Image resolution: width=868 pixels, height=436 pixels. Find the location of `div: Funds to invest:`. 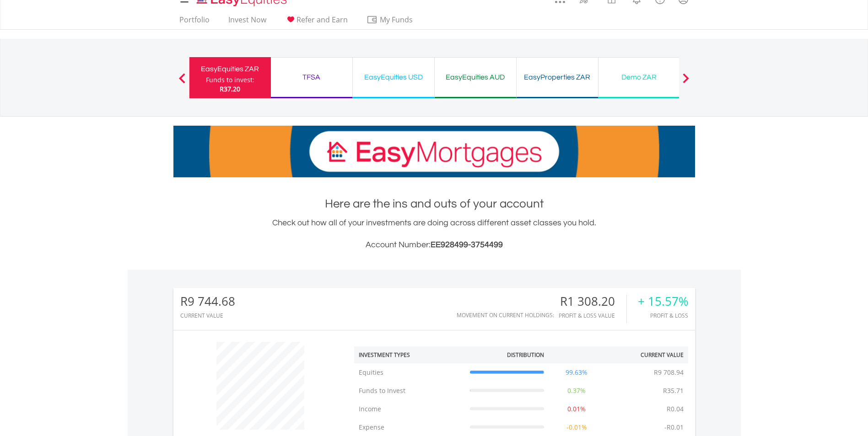

div: Funds to invest: is located at coordinates (231, 80).